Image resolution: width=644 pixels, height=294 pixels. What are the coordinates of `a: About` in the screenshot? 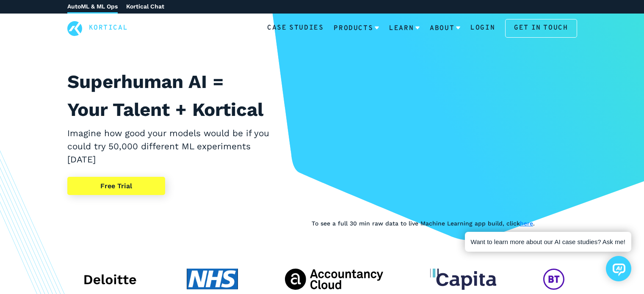 It's located at (445, 28).